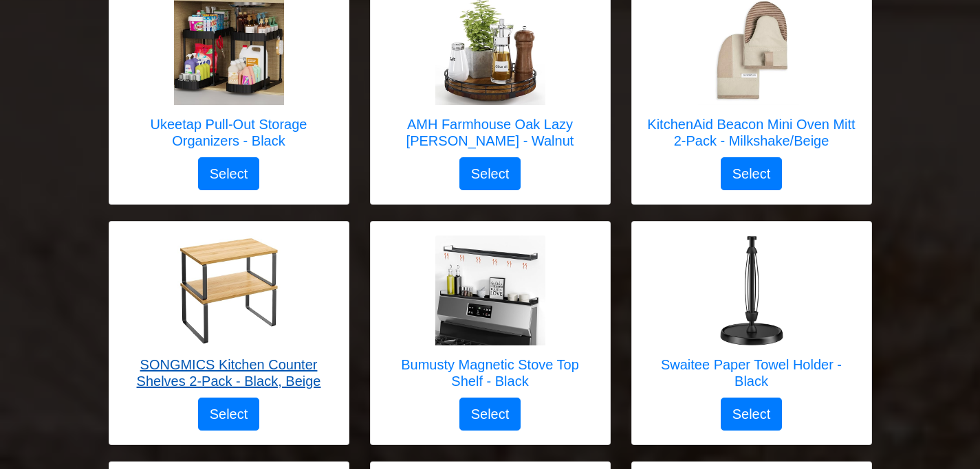  Describe the element at coordinates (229, 317) in the screenshot. I see `a: SONGMICS Kitchen Counter Shelves 2-Pack - Black, Beige SONGMICS Kitchen Counter Shelves 2-Pack - ...` at that location.